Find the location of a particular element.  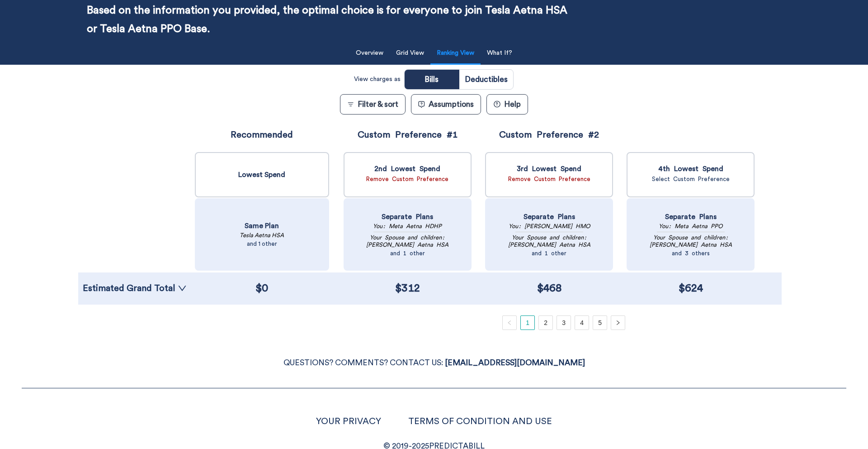

button: Grid View is located at coordinates (410, 53).